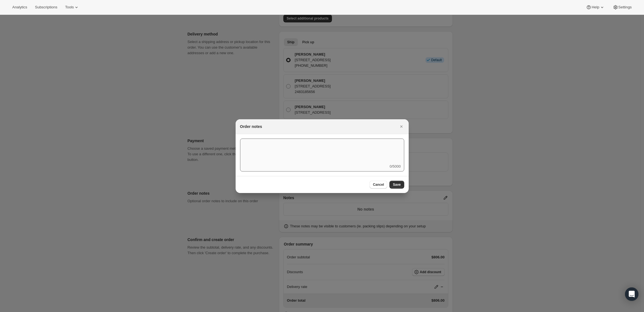 The image size is (644, 312). Describe the element at coordinates (401, 126) in the screenshot. I see `button: Close` at that location.